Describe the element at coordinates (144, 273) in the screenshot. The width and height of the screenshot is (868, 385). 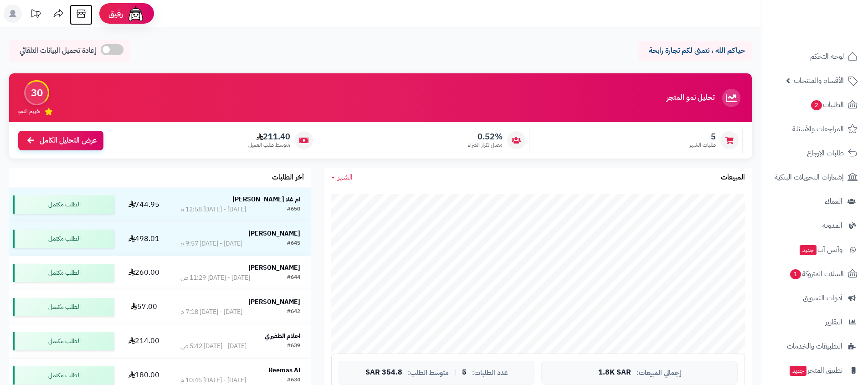
I see `td: 260.00` at that location.